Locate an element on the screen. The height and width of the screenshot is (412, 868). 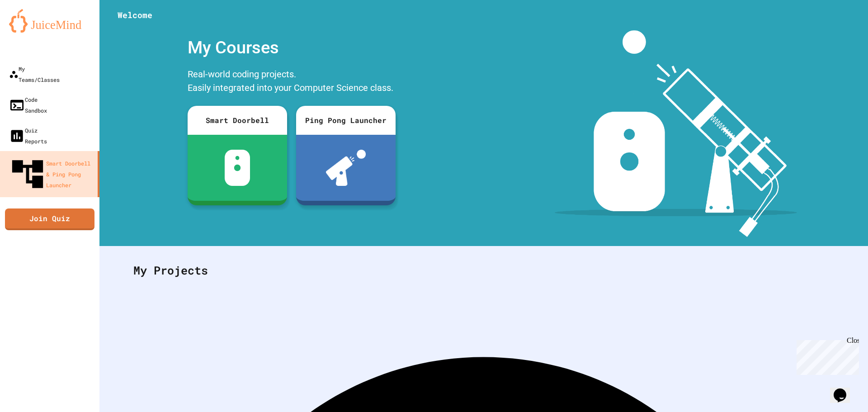
div: Code Sandbox is located at coordinates (28, 105).